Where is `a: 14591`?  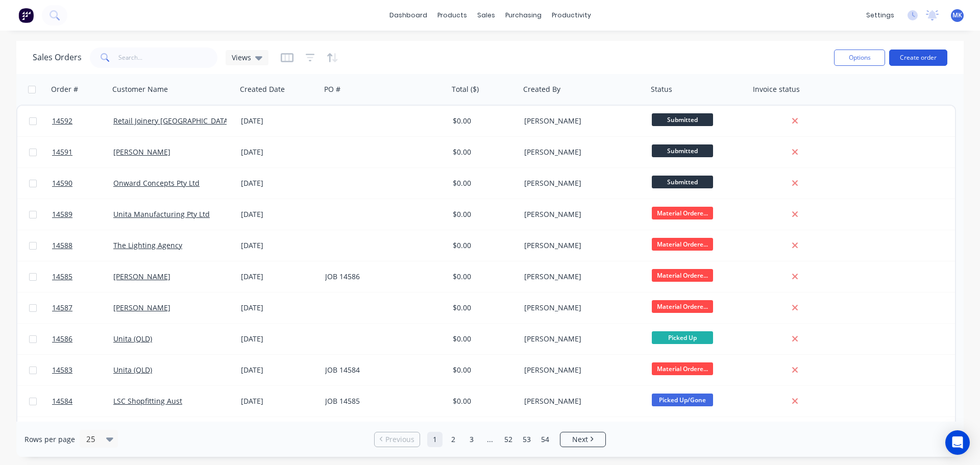 a: 14591 is located at coordinates (83, 152).